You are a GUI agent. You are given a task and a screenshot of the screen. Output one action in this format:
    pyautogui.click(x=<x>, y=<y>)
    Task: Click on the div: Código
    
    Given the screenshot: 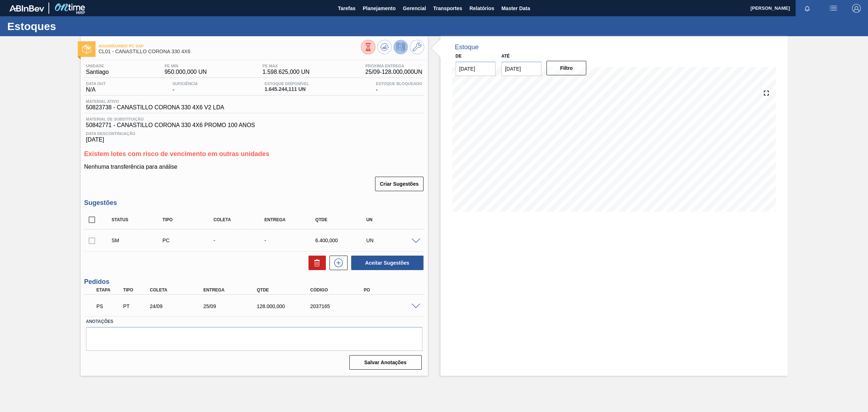 What is the action you would take?
    pyautogui.click(x=339, y=290)
    